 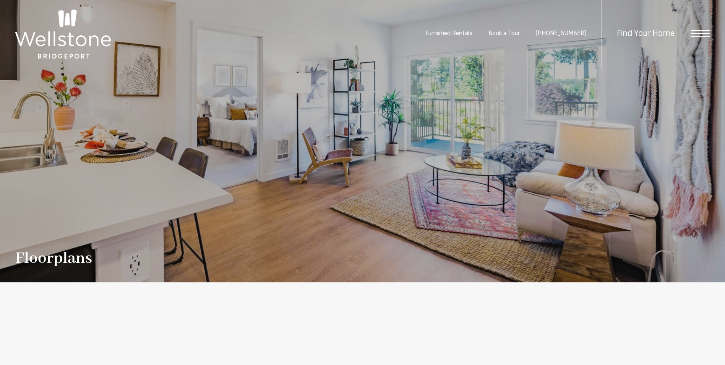 I want to click on a: Call Us at (253) 642-8681, so click(x=561, y=34).